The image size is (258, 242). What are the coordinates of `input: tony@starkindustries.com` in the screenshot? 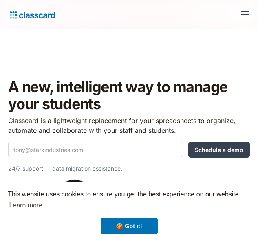 It's located at (96, 149).